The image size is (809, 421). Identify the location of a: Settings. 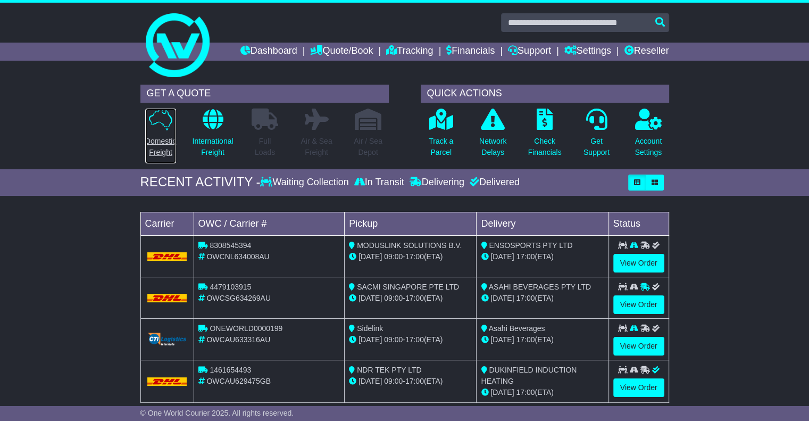
(588, 52).